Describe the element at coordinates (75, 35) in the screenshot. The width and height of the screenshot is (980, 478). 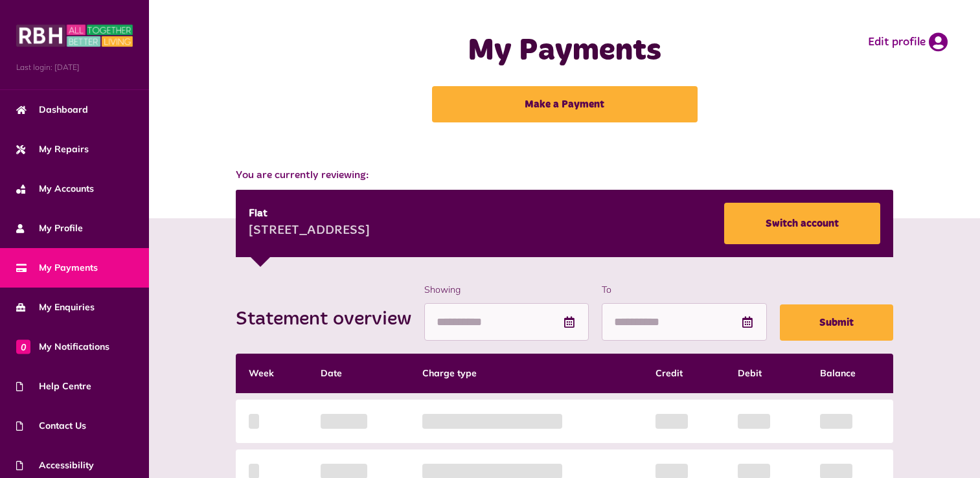
I see `img: MyRBH` at that location.